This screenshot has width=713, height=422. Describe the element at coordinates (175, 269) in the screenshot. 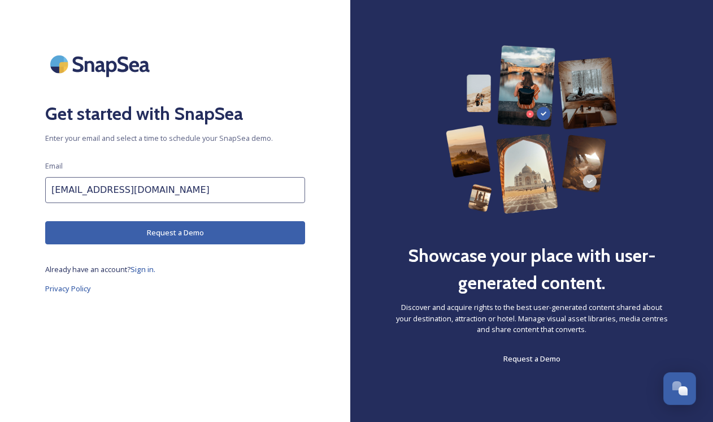

I see `a: Already have an account?Sign in.` at that location.